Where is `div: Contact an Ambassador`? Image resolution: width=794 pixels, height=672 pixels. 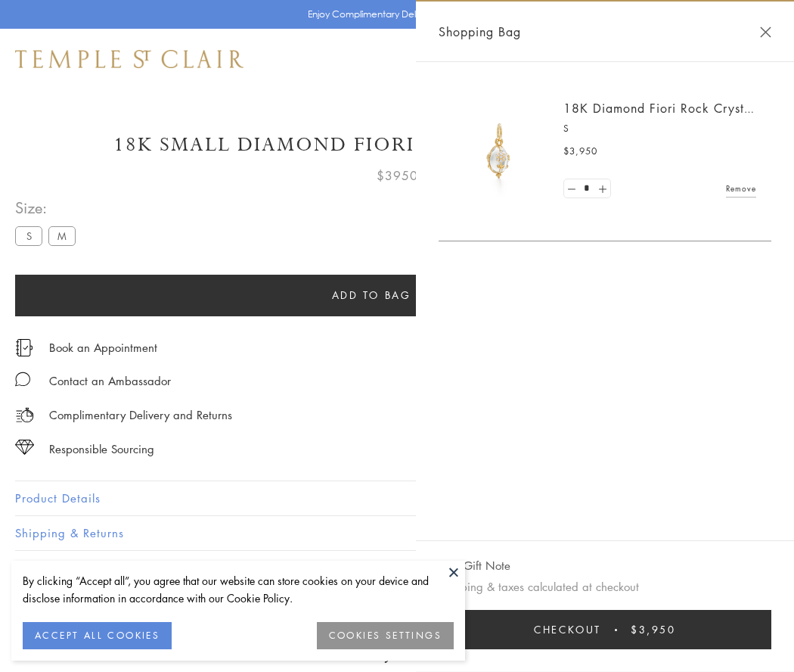
div: Contact an Ambassador is located at coordinates (110, 380).